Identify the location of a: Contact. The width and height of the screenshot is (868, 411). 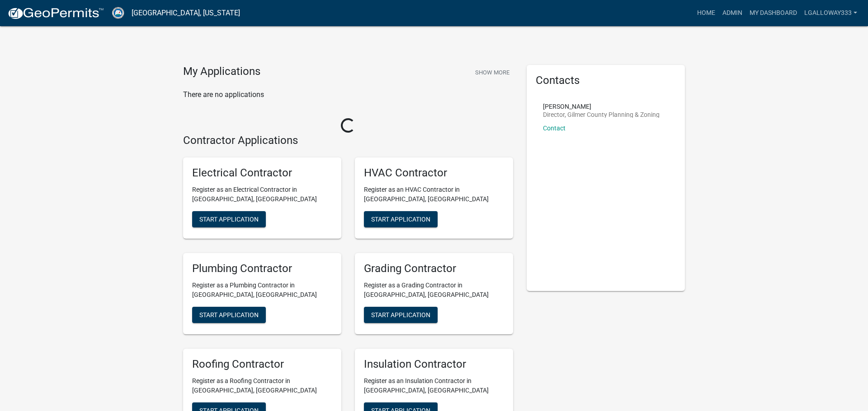
(554, 128).